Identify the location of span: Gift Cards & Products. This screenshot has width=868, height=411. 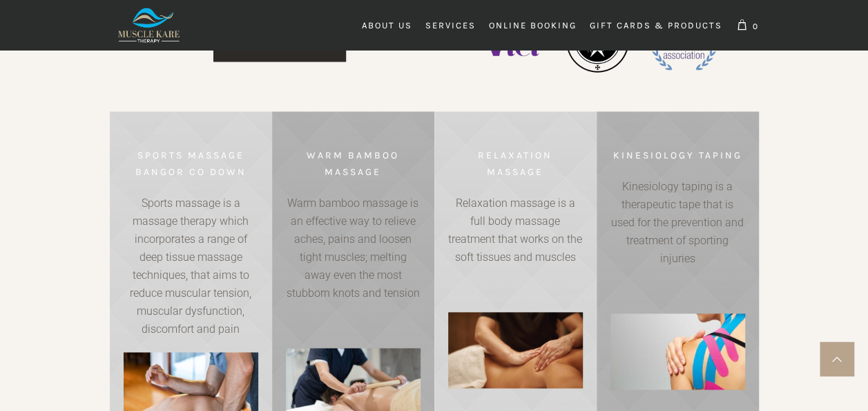
(656, 24).